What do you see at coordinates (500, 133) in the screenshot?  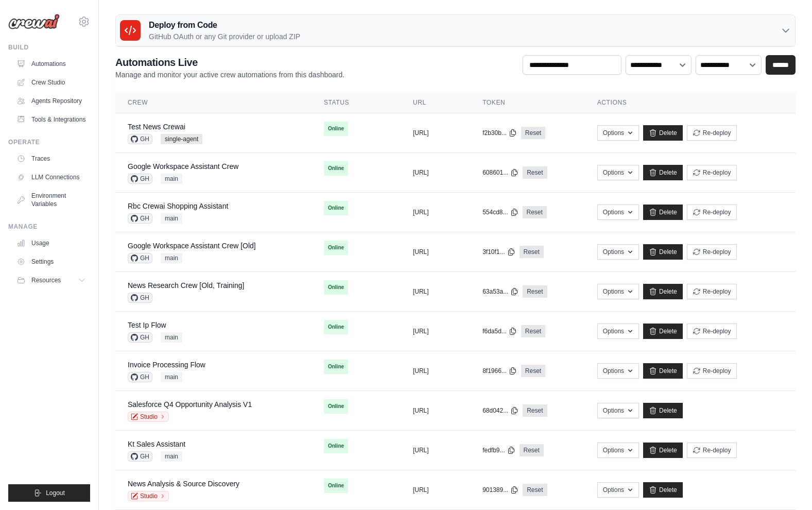 I see `button: f2b30b...` at bounding box center [500, 133].